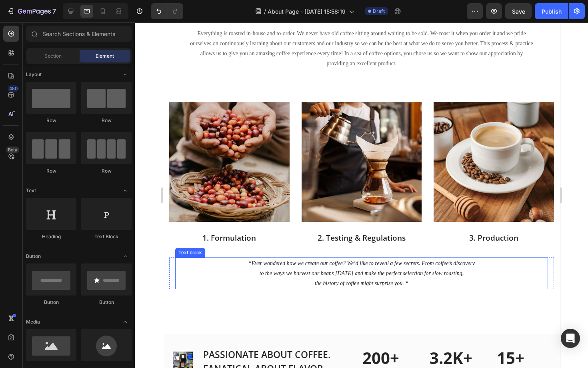 The width and height of the screenshot is (588, 368). I want to click on i: “Ever wondered how we create our coffee? We’d like to reveal a few secrets. From coffee’s discovery, so click(198, 241).